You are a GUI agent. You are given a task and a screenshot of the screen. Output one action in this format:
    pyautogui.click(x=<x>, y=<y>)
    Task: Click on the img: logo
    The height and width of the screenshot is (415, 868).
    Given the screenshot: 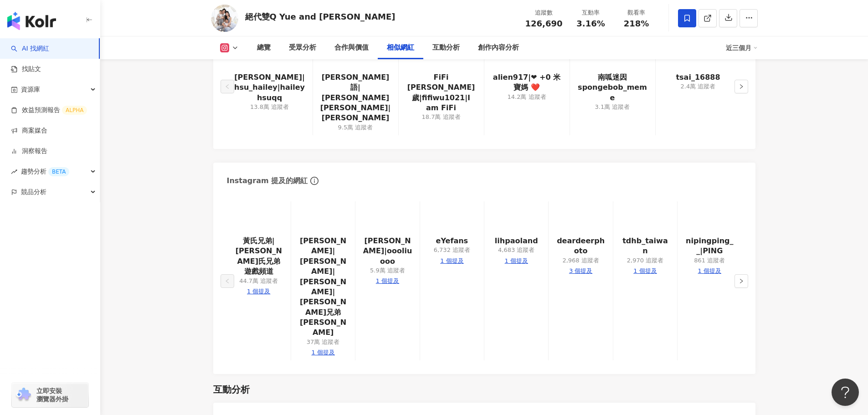 What is the action you would take?
    pyautogui.click(x=32, y=21)
    